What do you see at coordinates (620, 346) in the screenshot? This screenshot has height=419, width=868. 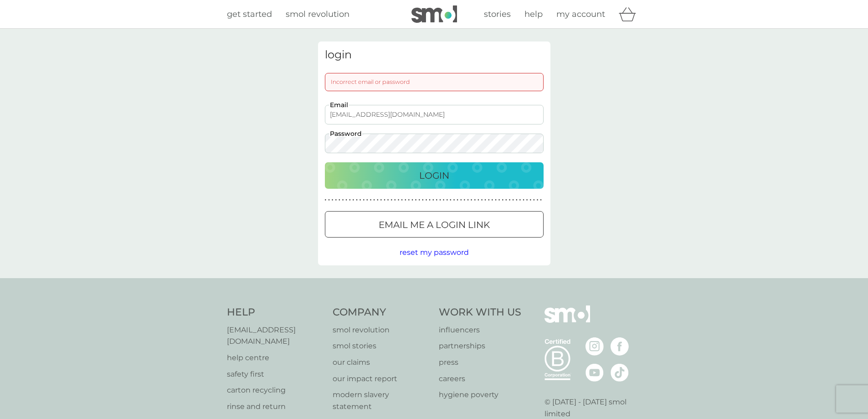 I see `img: visit the smol Facebook page` at bounding box center [620, 346].